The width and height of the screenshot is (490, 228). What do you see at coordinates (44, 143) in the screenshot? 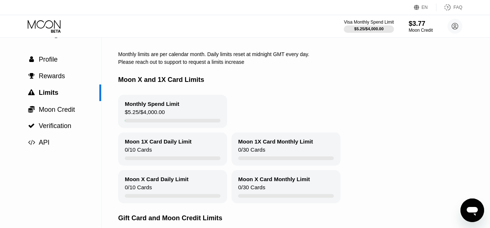
I see `span: API` at bounding box center [44, 143].